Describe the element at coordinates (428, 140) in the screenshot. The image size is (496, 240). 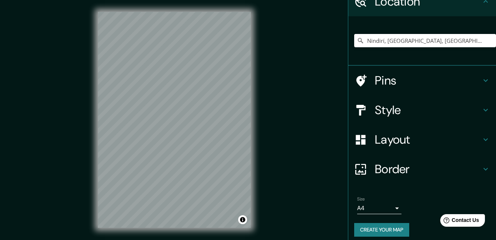
I see `h4: Layout` at that location.